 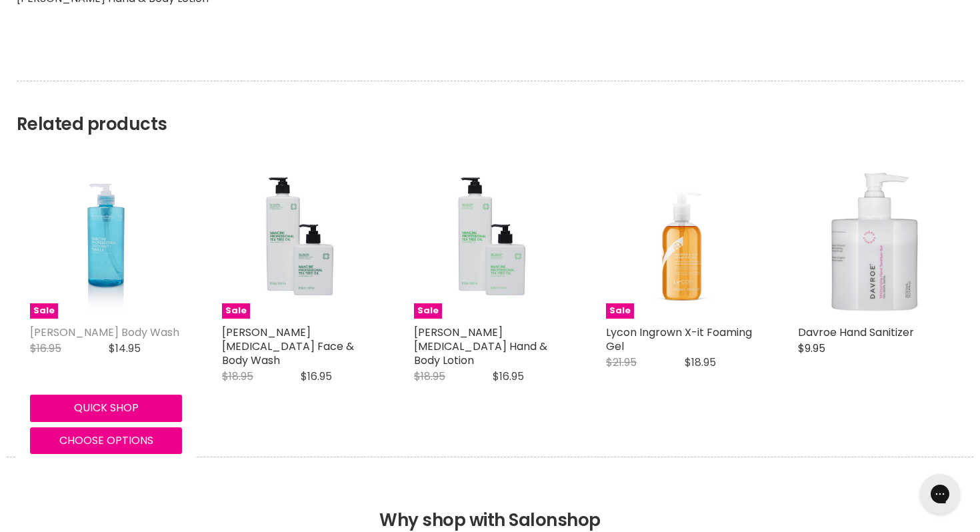 I want to click on img: Davroe Hand Sanitizer, so click(x=874, y=242).